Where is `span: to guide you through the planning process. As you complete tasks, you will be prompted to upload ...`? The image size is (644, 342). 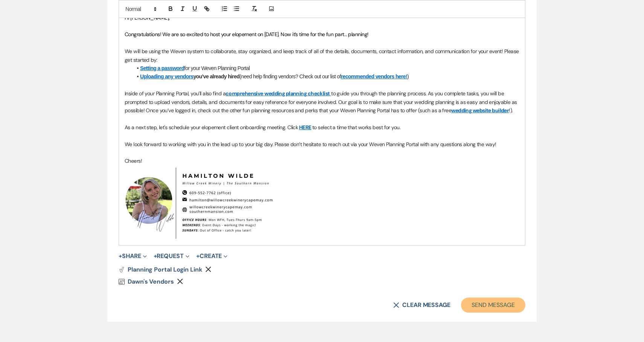
span: to guide you through the planning process. As you complete tasks, you will be prompted to upload ... is located at coordinates (321, 102).